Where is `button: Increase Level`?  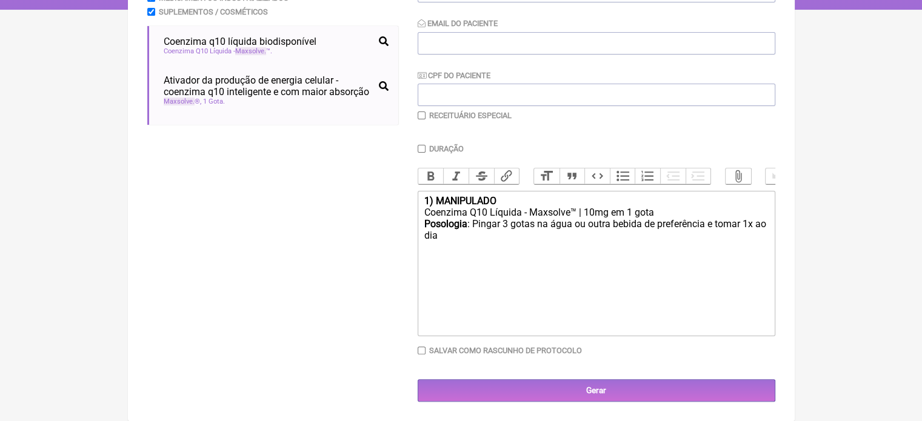 button: Increase Level is located at coordinates (698, 176).